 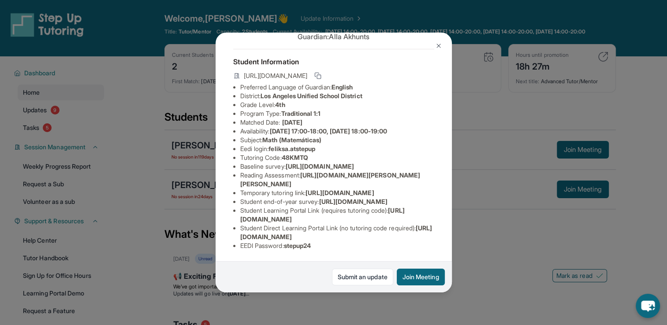 I want to click on span: English, so click(x=342, y=87).